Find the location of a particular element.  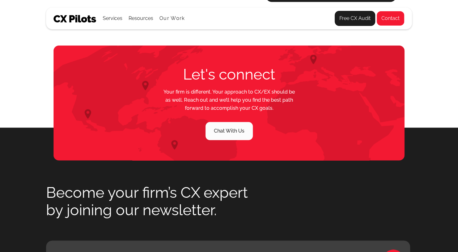

a: Our Work is located at coordinates (172, 18).